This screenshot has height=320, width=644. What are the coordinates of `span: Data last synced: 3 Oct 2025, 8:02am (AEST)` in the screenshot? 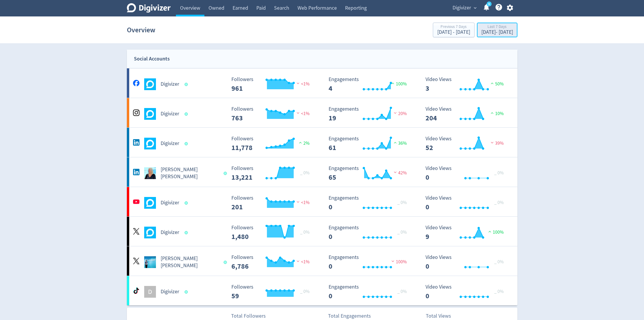 It's located at (187, 292).